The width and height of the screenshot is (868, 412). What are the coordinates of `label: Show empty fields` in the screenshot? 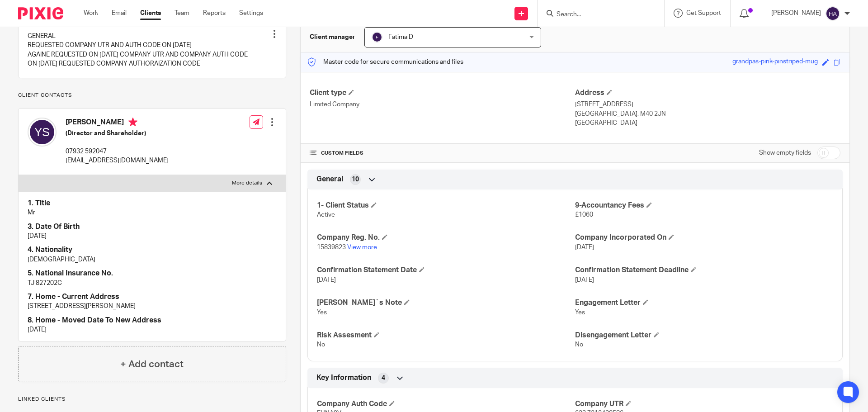 It's located at (785, 153).